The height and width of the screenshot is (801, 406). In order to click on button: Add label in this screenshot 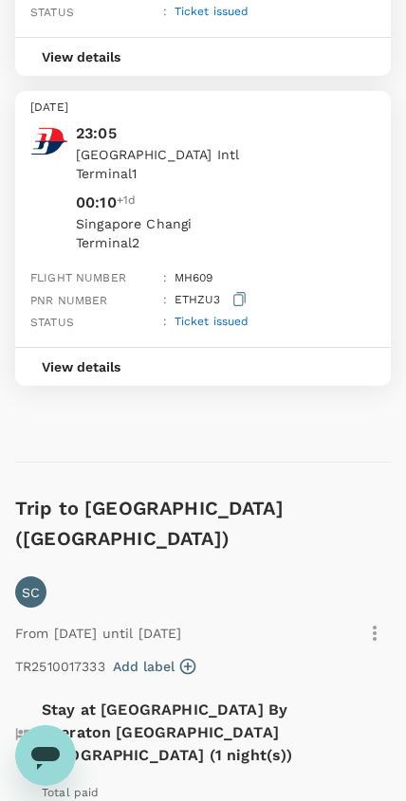, I will do `click(154, 667)`.